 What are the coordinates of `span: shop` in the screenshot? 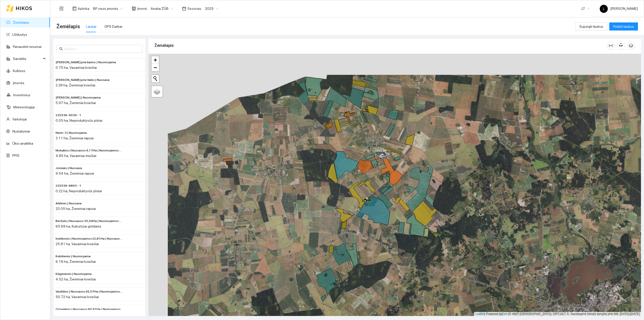 It's located at (134, 8).